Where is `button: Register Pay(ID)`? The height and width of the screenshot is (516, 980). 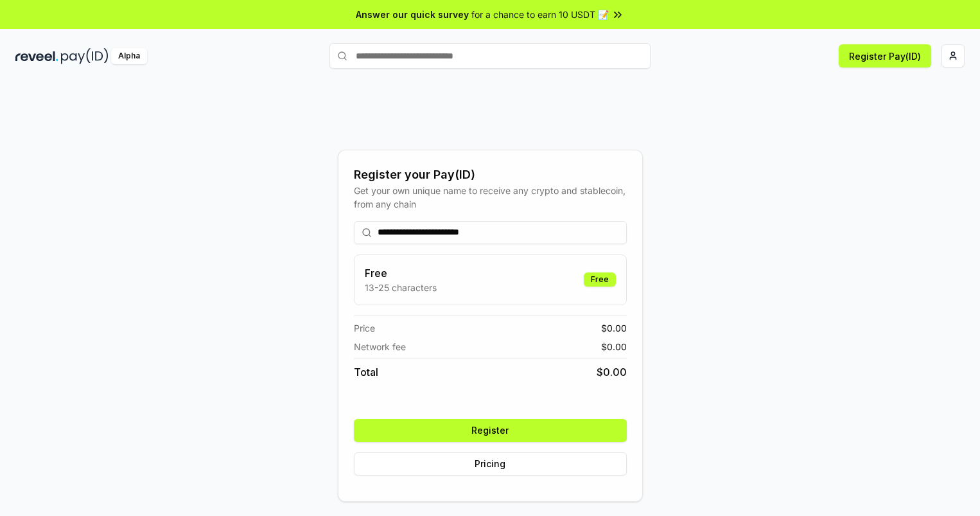
button: Register Pay(ID) is located at coordinates (885, 56).